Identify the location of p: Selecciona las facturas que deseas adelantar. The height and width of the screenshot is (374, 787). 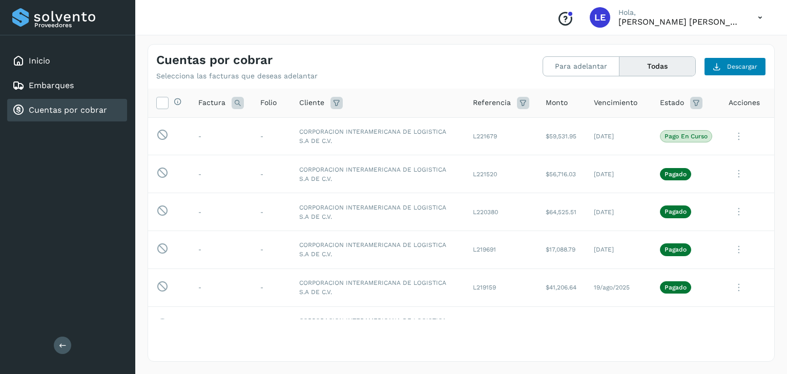
(237, 76).